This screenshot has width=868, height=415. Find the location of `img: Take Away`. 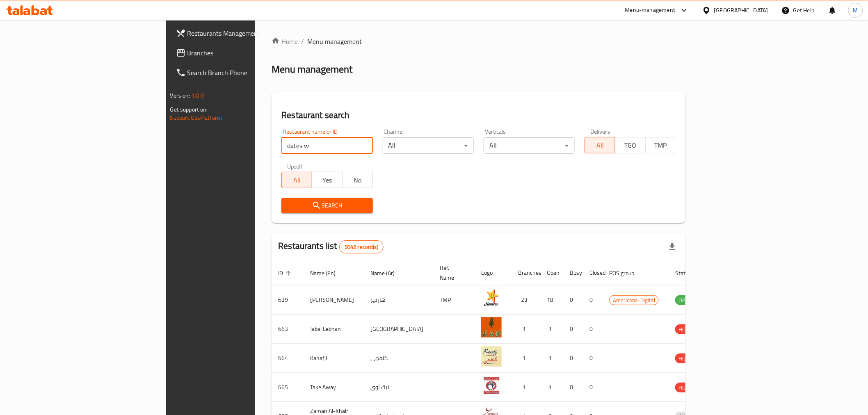

img: Take Away is located at coordinates (491, 385).